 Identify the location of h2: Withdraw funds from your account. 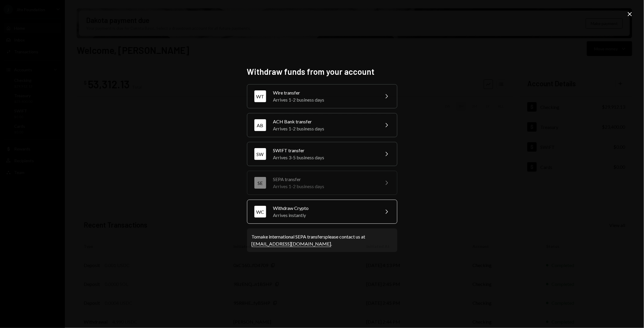
(322, 71).